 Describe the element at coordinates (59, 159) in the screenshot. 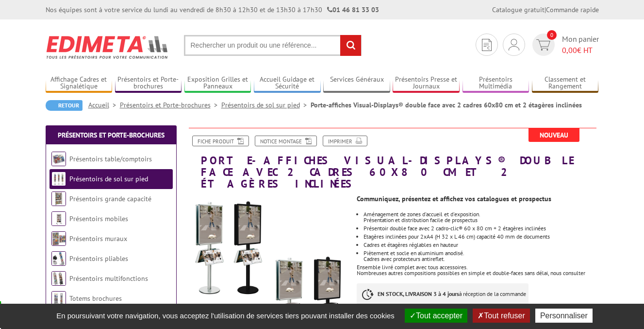

I see `img: Présentoirs table/comptoirs` at that location.